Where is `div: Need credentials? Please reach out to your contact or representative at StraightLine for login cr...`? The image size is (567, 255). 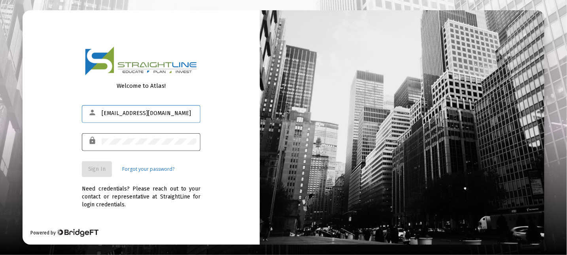
div: Need credentials? Please reach out to your contact or representative at StraightLine for login cr... is located at coordinates (141, 193).